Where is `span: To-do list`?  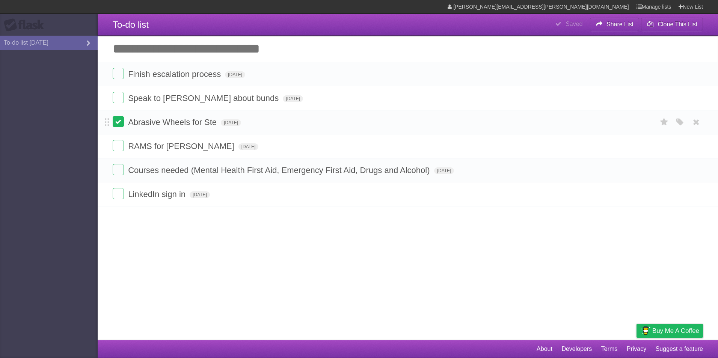 span: To-do list is located at coordinates (131, 24).